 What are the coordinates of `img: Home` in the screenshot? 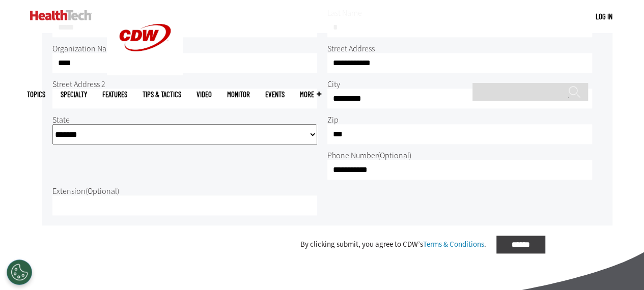 It's located at (60, 15).